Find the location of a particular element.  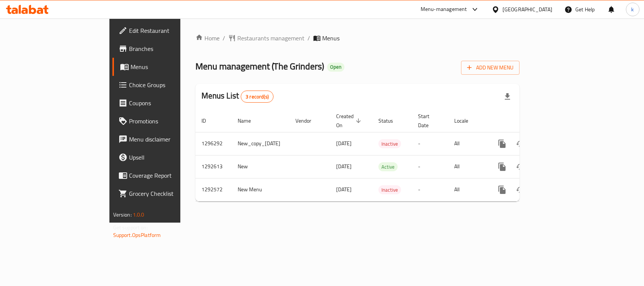

table: enhanced table is located at coordinates (384, 155).